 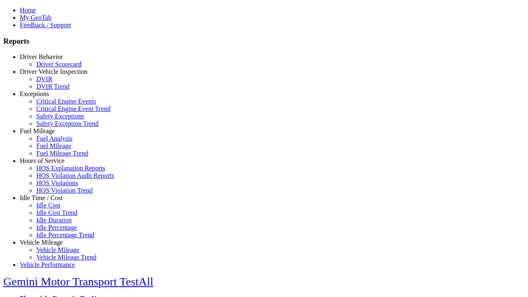 I want to click on a: HOS Violation Audit Reports, so click(x=75, y=175).